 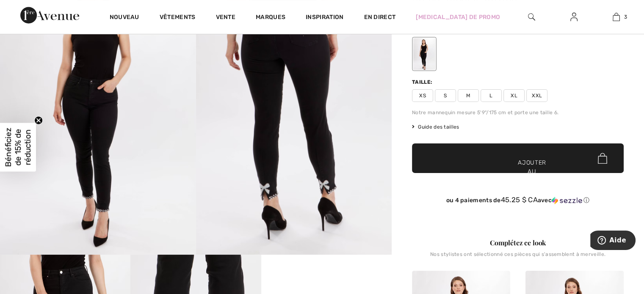 What do you see at coordinates (379, 17) in the screenshot?
I see `a: En direct` at bounding box center [379, 17].